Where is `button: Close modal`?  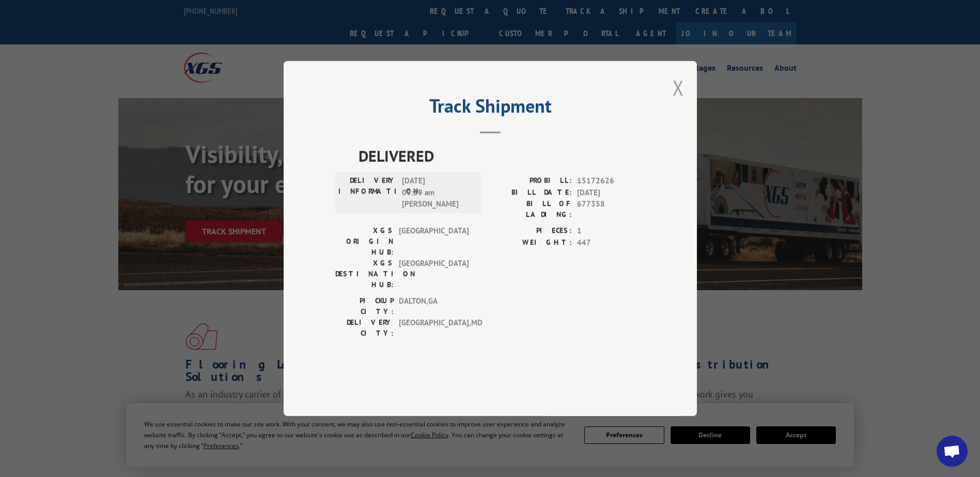
button: Close modal is located at coordinates (678, 87).